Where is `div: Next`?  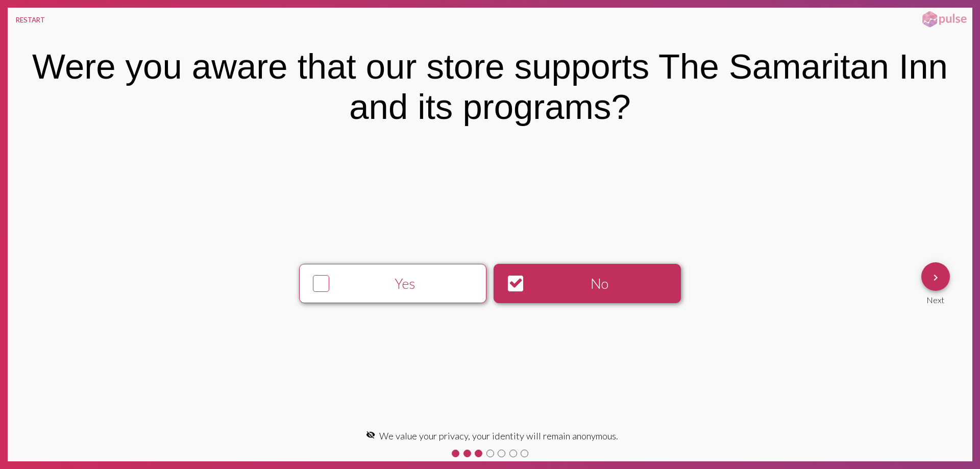 div: Next is located at coordinates (936, 297).